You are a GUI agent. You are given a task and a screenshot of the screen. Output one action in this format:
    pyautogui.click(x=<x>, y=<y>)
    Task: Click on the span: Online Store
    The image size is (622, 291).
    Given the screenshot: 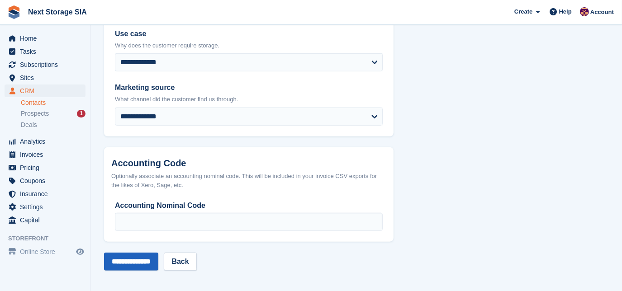 What is the action you would take?
    pyautogui.click(x=47, y=252)
    